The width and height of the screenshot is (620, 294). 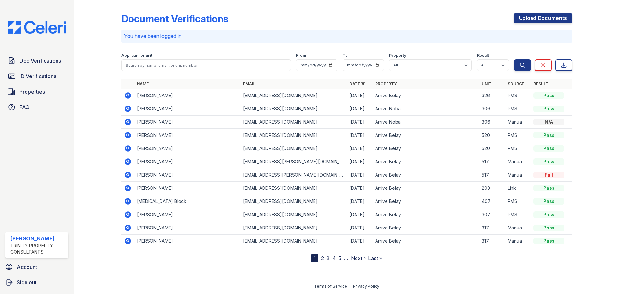 I want to click on a: Properties, so click(x=37, y=92).